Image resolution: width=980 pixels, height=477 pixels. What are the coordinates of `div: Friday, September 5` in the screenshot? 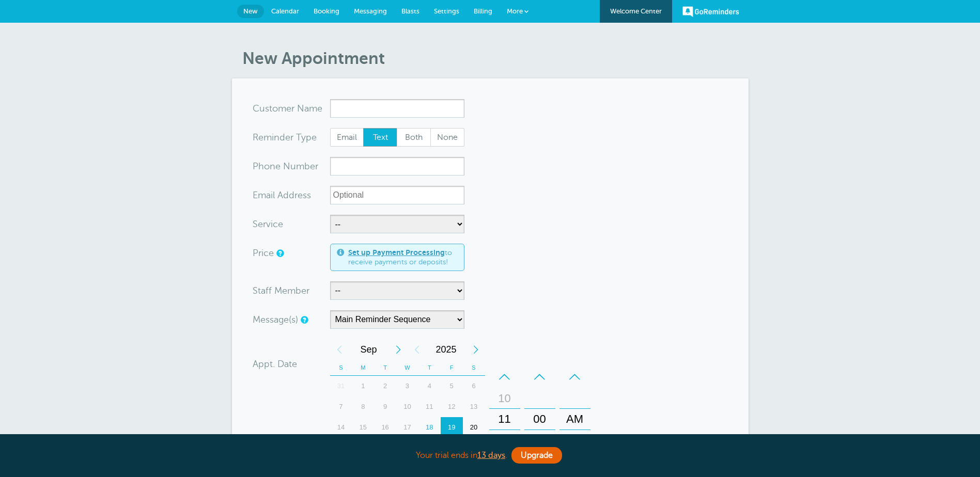 It's located at (452, 386).